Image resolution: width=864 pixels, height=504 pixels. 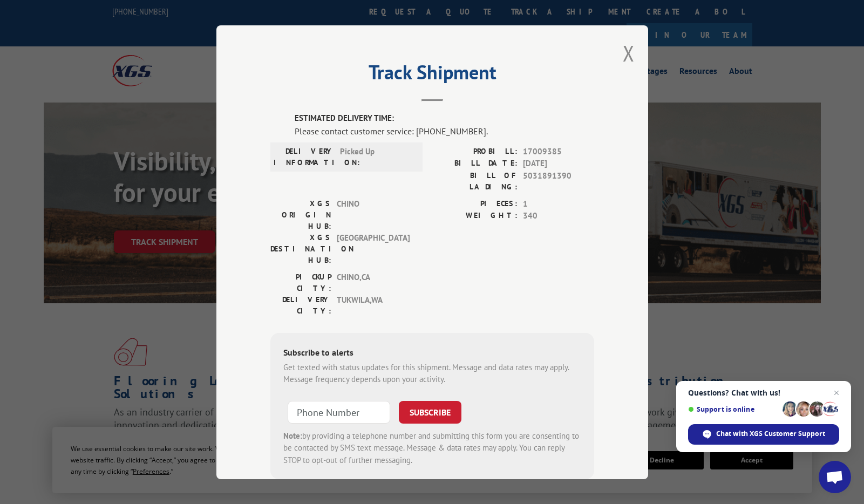 What do you see at coordinates (373, 214) in the screenshot?
I see `span: CHINO` at bounding box center [373, 214].